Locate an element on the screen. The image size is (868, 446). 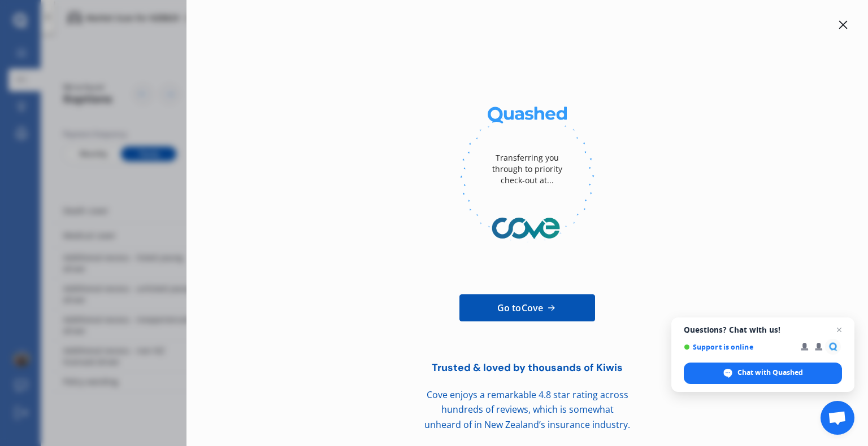
div: Trusted & loved by thousands of Kiwis is located at coordinates (527, 368).